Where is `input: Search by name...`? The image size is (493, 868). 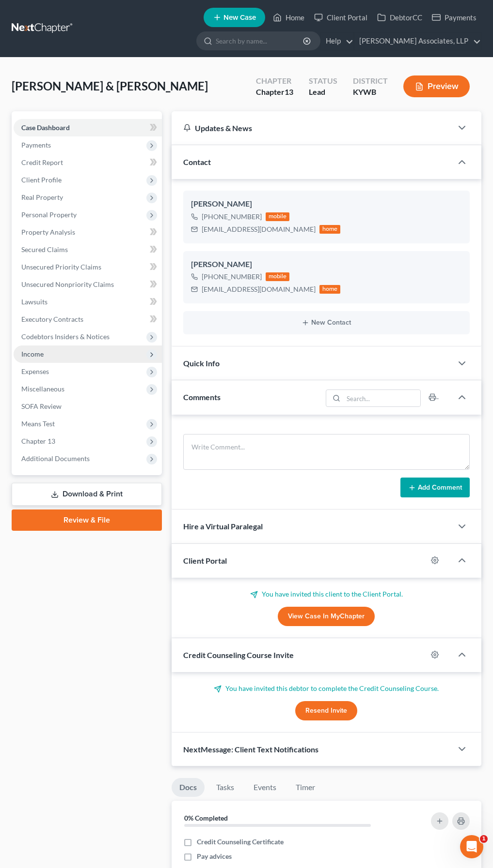
input: Search by name... is located at coordinates (260, 41).